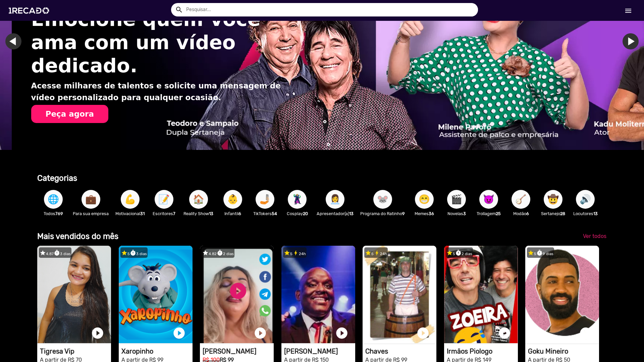  Describe the element at coordinates (90, 214) in the screenshot. I see `p: Para sua empresa` at that location.